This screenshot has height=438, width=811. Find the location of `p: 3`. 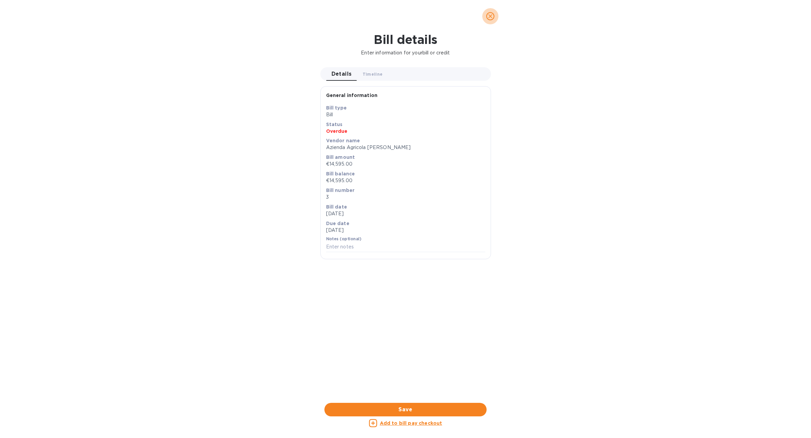

p: 3 is located at coordinates (406, 197).